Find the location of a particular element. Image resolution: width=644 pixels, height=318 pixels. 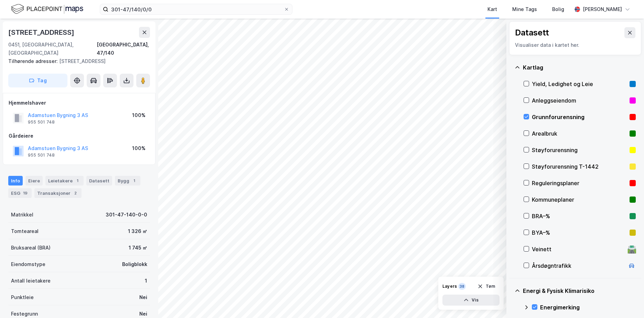

div: Støyforurensning is located at coordinates (579, 150).